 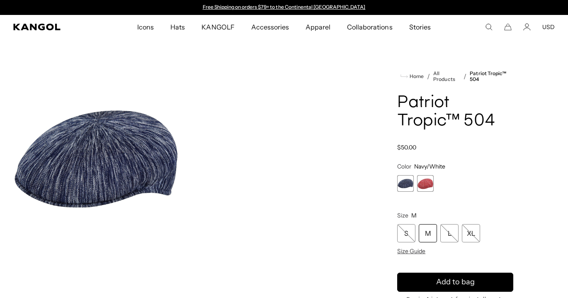 What do you see at coordinates (96, 158) in the screenshot?
I see `img: color-navy-white` at bounding box center [96, 158].